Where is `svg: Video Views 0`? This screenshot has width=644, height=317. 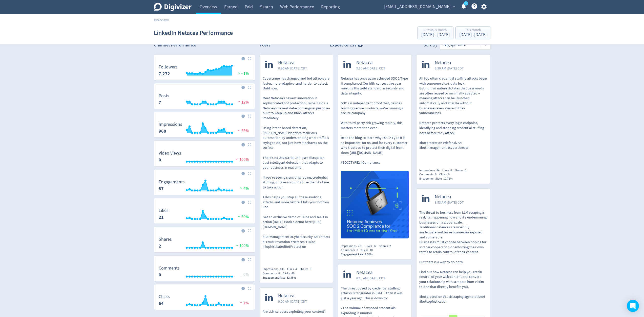
svg: Video Views 0 is located at coordinates (205, 157).